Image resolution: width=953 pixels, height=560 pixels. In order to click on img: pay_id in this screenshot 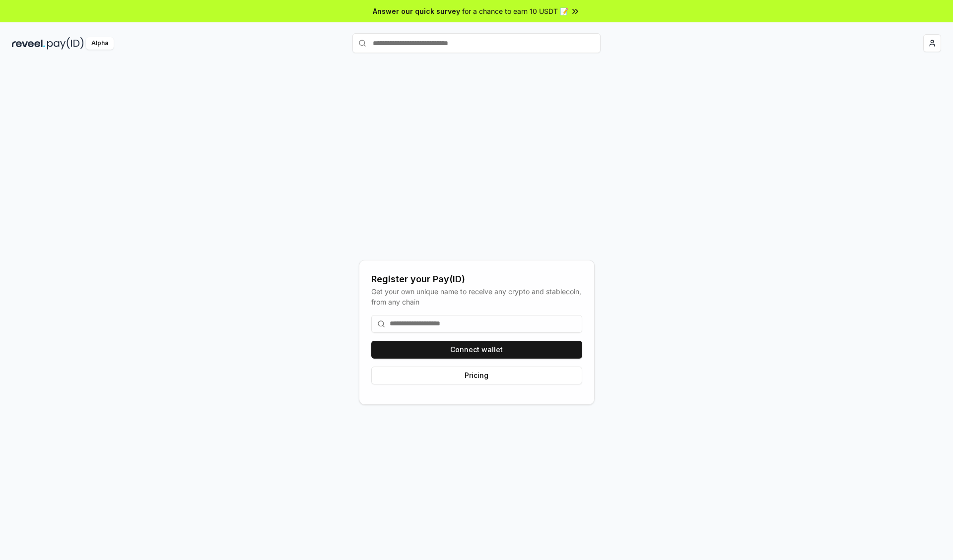, I will do `click(65, 43)`.